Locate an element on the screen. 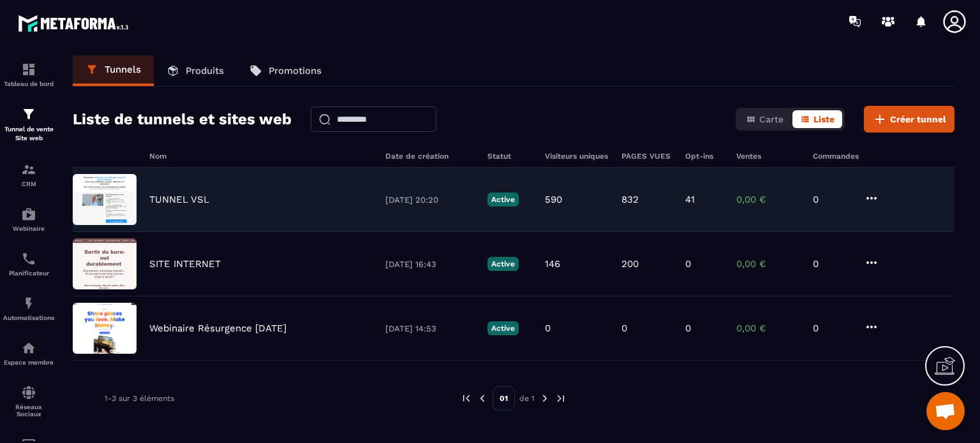 The height and width of the screenshot is (443, 980). a: automationsautomationsAutomatisations is located at coordinates (29, 309).